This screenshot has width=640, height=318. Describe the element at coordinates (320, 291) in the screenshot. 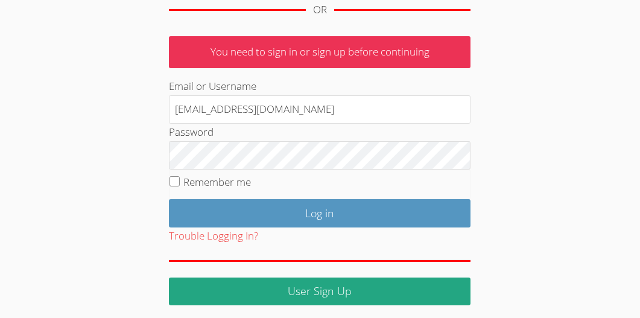

I see `a: User Sign Up` at that location.